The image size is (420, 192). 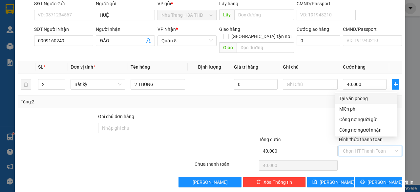 What do you see at coordinates (354, 67) in the screenshot?
I see `span: Cước hàng` at bounding box center [354, 67].